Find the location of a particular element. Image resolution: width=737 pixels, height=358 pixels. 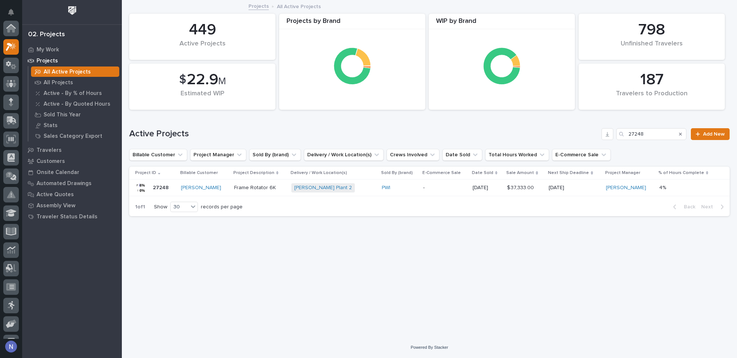

button: Delivery / Work Location(s) is located at coordinates (344, 155).